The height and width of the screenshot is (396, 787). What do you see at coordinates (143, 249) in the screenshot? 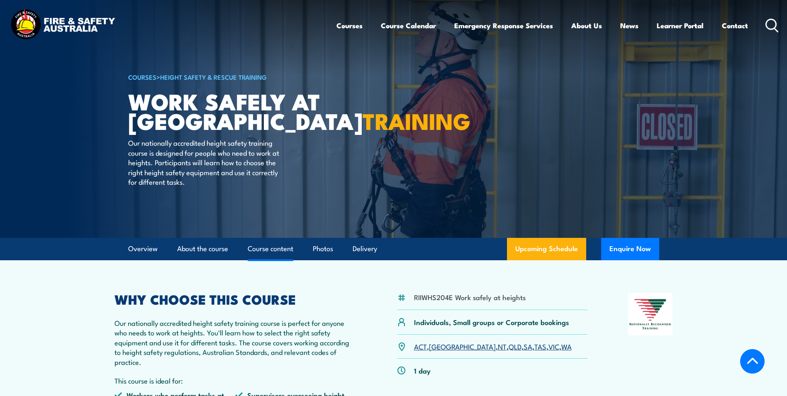
I see `a: Overview` at bounding box center [143, 249].